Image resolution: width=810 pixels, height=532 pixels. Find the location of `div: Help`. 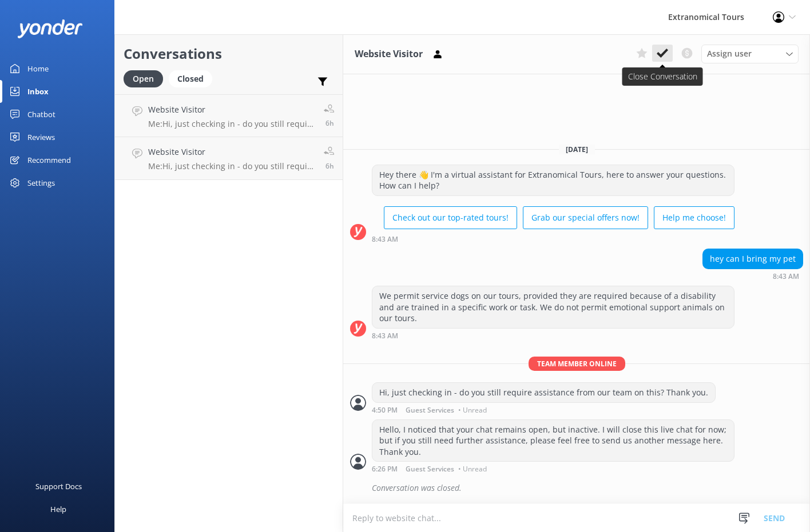

div: Help is located at coordinates (58, 510).